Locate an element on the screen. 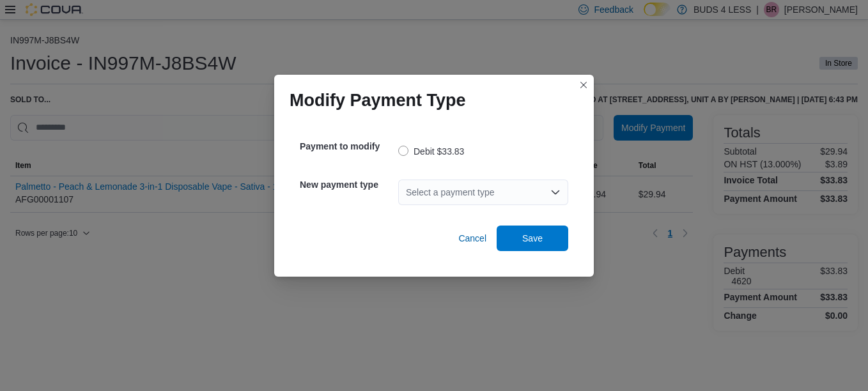 The width and height of the screenshot is (868, 391). h5: Payment to modify is located at coordinates (348, 147).